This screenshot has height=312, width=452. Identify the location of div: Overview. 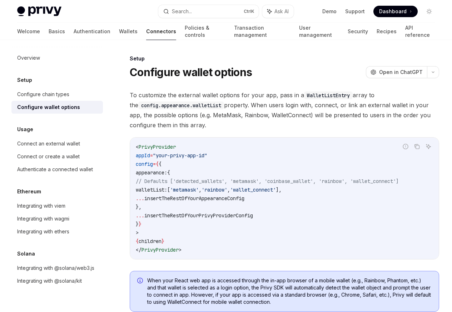
(29, 58).